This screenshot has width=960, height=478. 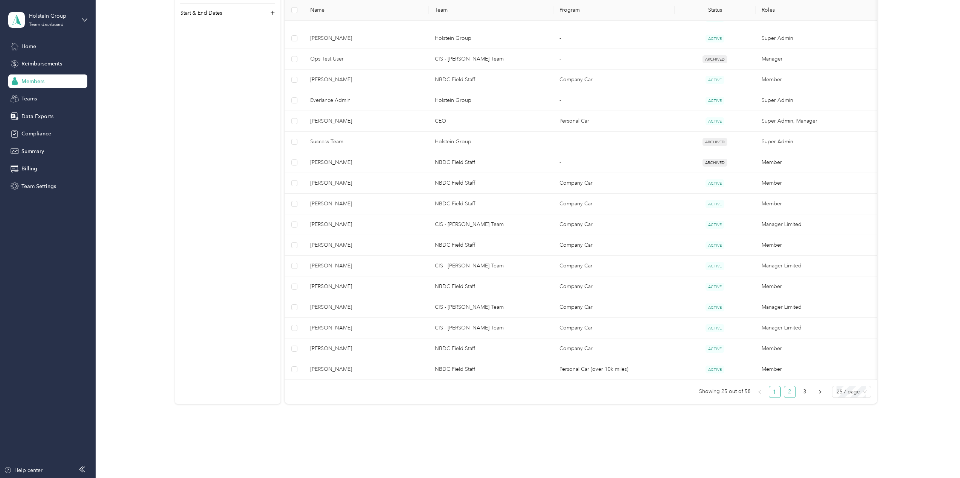 What do you see at coordinates (366, 10) in the screenshot?
I see `span: Name` at bounding box center [366, 10].